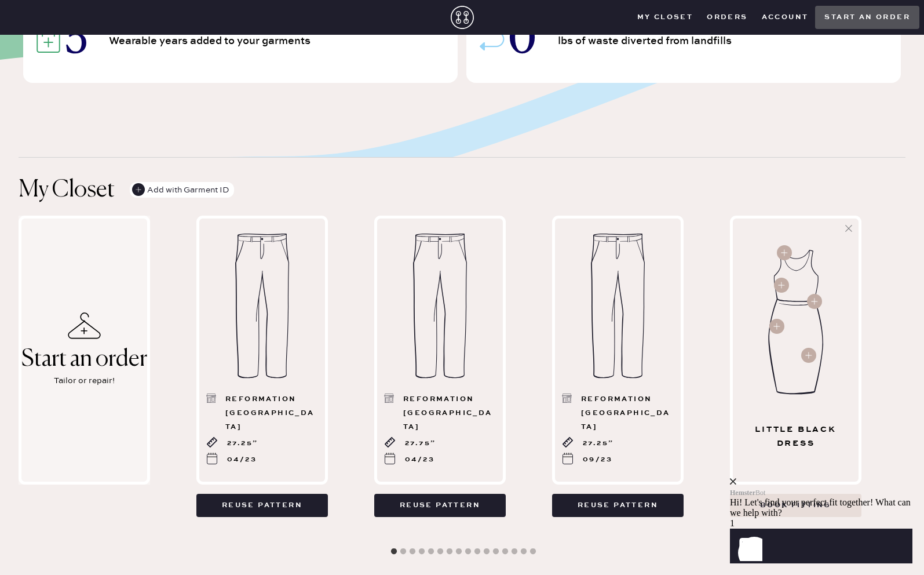 The width and height of the screenshot is (924, 575). I want to click on h1: My Closet, so click(66, 190).